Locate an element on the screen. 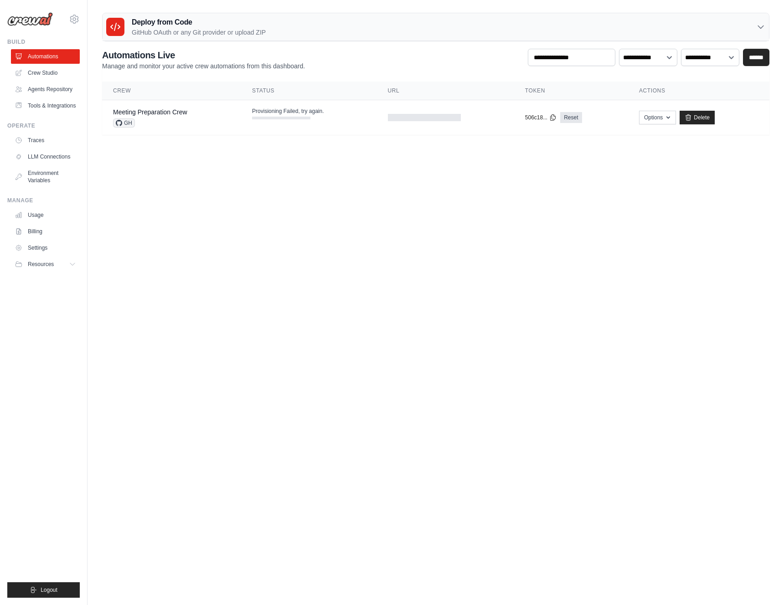 This screenshot has width=784, height=605. th: Actions is located at coordinates (699, 91).